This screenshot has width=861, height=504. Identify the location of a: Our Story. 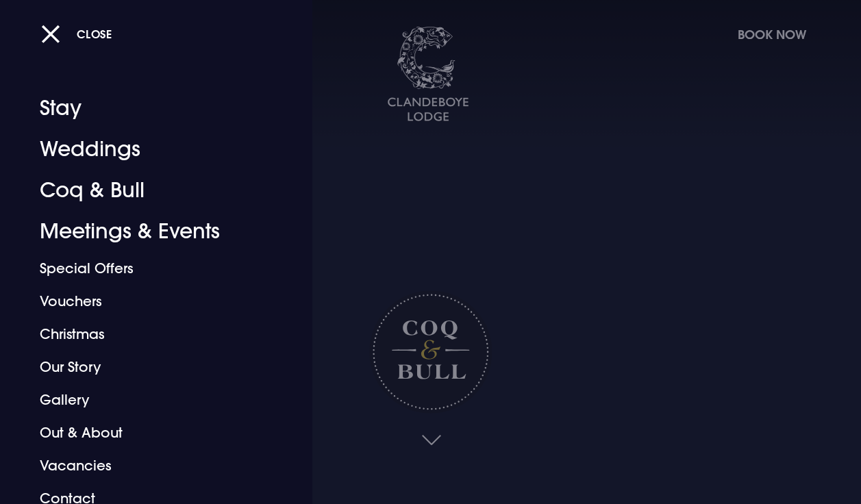
(147, 367).